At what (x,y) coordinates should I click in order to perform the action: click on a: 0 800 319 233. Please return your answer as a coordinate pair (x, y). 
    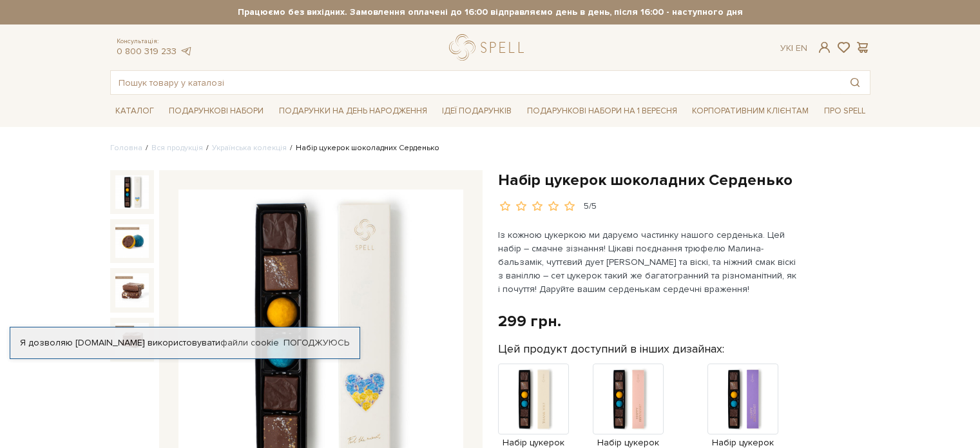
    Looking at the image, I should click on (146, 51).